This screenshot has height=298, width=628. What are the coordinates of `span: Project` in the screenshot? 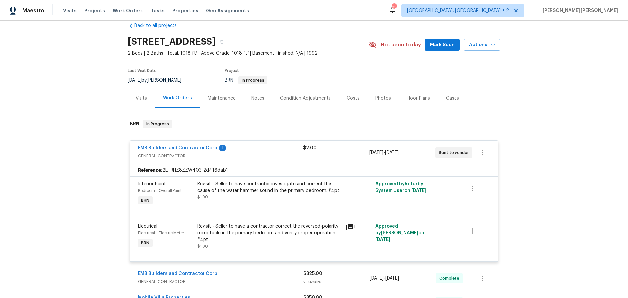 It's located at (232, 71).